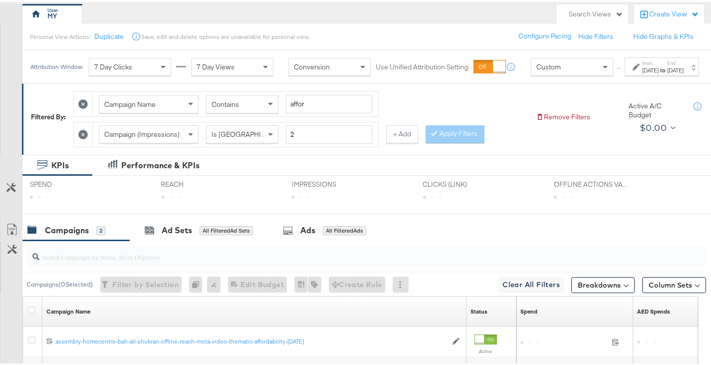 The image size is (711, 365). I want to click on div: Active A/C Budget, so click(657, 108).